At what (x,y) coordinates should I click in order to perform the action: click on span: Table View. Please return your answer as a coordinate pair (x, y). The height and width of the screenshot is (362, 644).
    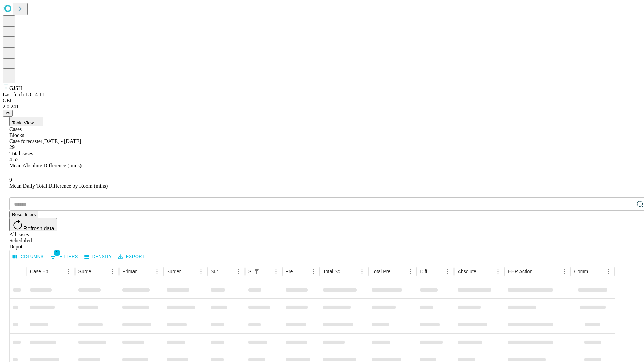
    Looking at the image, I should click on (23, 123).